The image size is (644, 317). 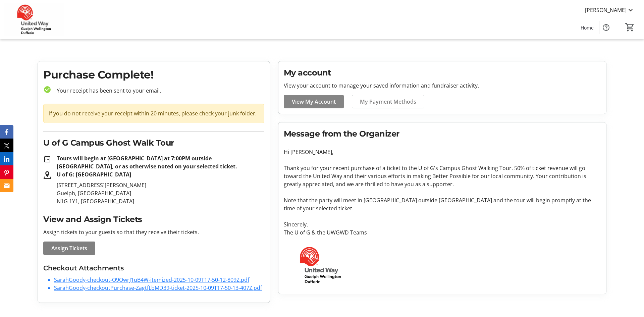 I want to click on p: Sincerely,, so click(x=443, y=224).